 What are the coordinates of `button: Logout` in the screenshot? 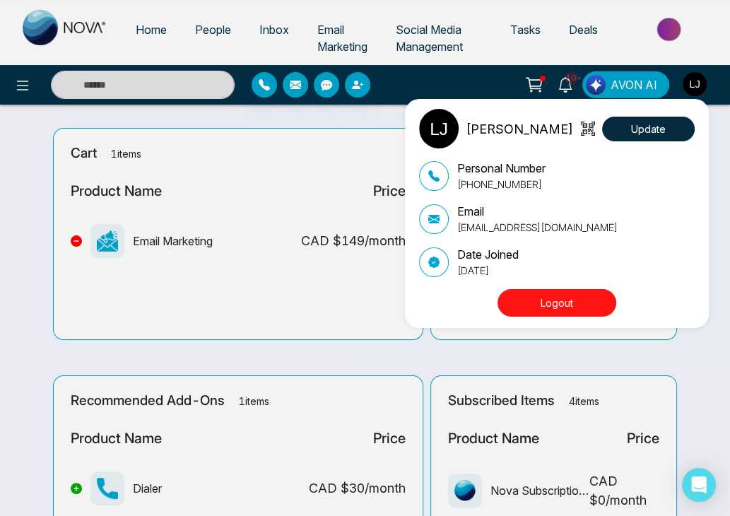 It's located at (557, 303).